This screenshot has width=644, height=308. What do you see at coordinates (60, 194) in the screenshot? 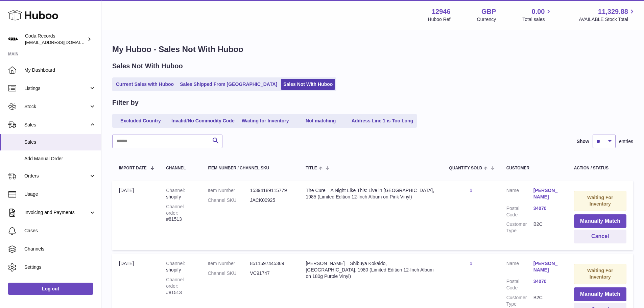
I see `span: Usage` at bounding box center [60, 194].